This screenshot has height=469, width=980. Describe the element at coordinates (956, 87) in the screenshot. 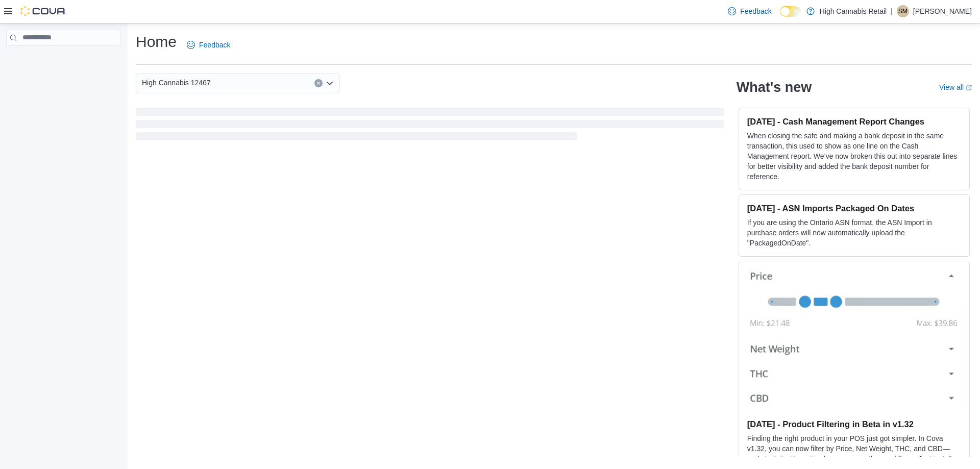

I see `a: View allExternal link` at that location.